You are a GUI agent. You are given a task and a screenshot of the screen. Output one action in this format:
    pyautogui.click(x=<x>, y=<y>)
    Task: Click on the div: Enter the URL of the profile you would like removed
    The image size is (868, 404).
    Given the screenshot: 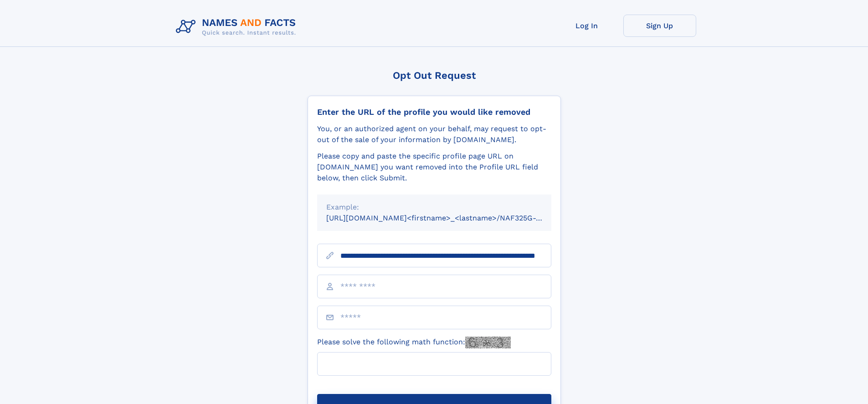 What is the action you would take?
    pyautogui.click(x=435, y=112)
    